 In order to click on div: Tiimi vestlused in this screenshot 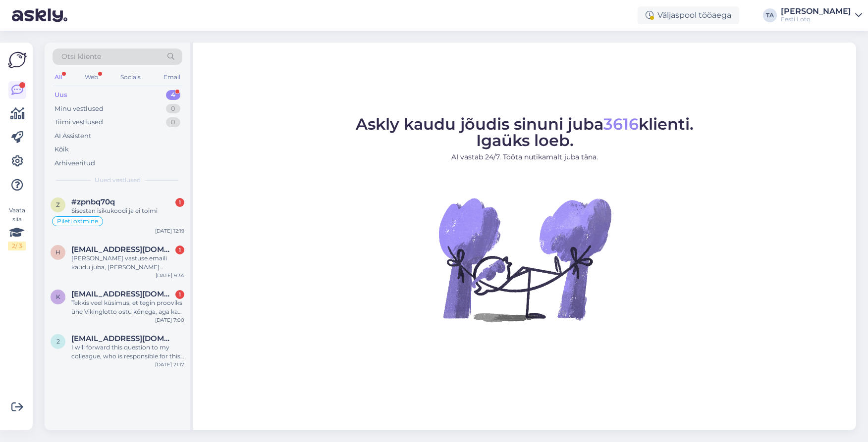, I will do `click(79, 122)`.